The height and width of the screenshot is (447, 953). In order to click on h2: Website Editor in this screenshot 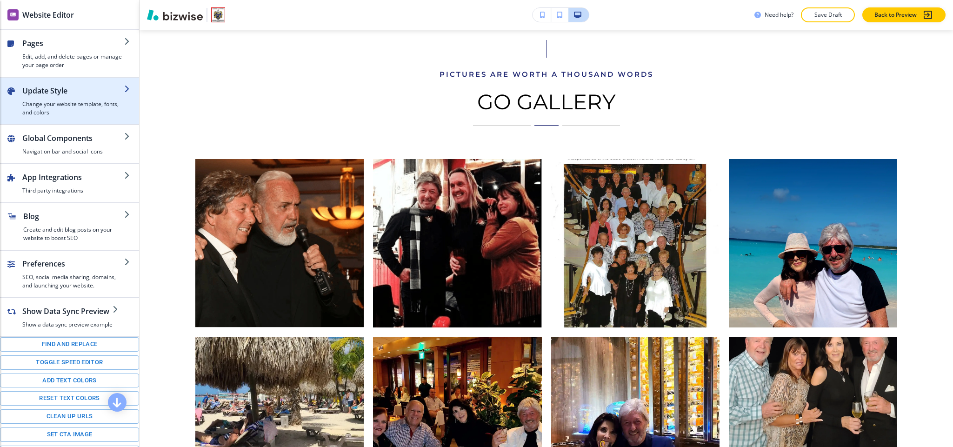, I will do `click(48, 15)`.